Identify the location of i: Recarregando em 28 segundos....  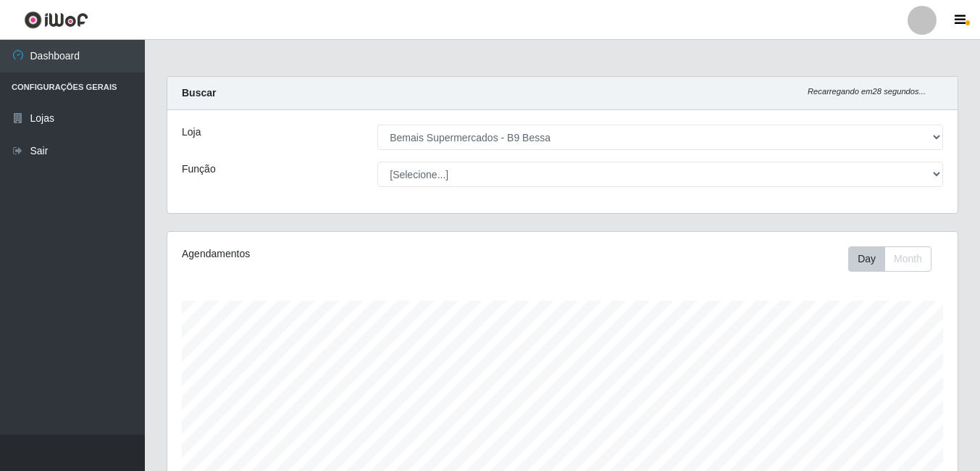
(866, 91).